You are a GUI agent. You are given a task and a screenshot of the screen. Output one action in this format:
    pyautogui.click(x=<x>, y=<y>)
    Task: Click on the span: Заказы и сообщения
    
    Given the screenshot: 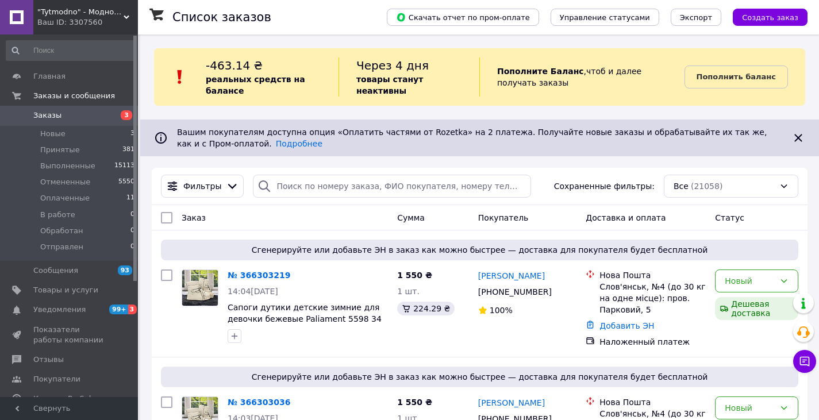 What is the action you would take?
    pyautogui.click(x=74, y=96)
    